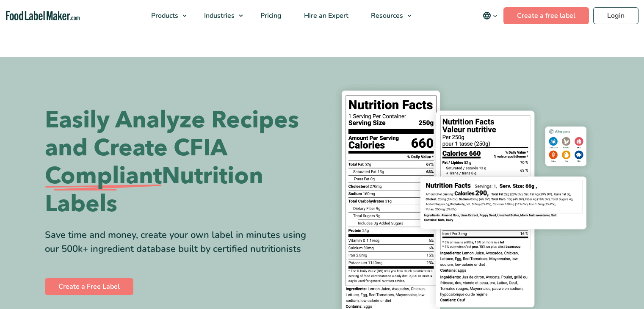 The width and height of the screenshot is (644, 309). Describe the element at coordinates (181, 162) in the screenshot. I see `h1: Easily Analyze Recipes and Create CFIA Nutrition Labels` at that location.